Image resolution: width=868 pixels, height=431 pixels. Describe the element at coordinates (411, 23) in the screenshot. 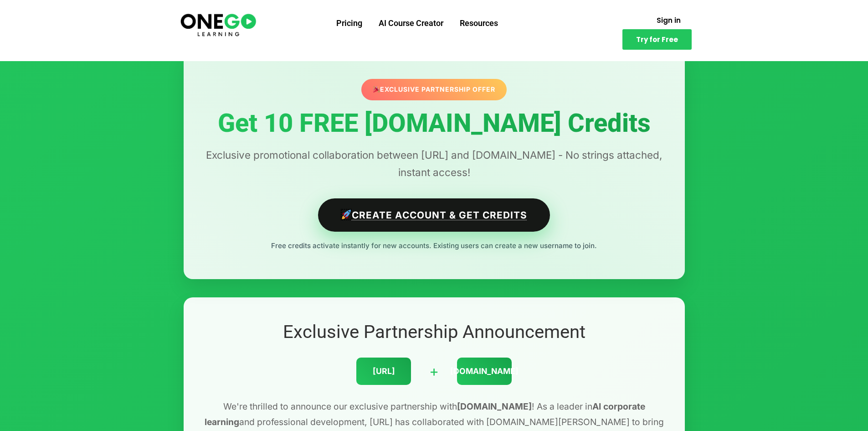

I see `a: AI Course Creator` at that location.